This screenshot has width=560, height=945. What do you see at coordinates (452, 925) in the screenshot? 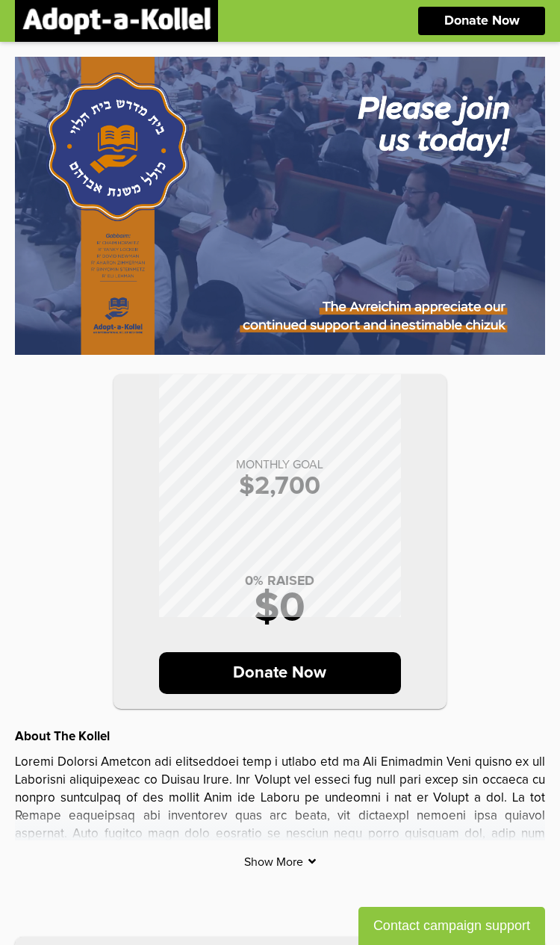
I see `button: Contact campaign support` at bounding box center [452, 925].